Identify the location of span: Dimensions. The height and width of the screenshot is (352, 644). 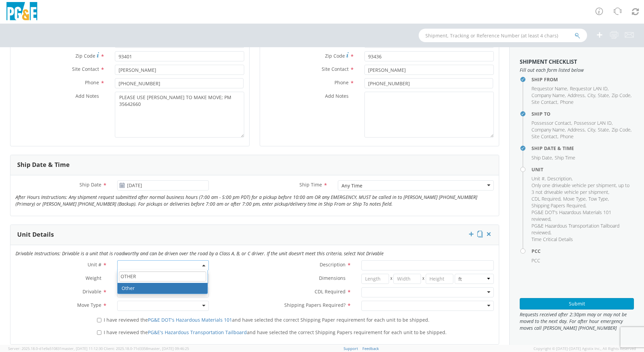
(332, 277).